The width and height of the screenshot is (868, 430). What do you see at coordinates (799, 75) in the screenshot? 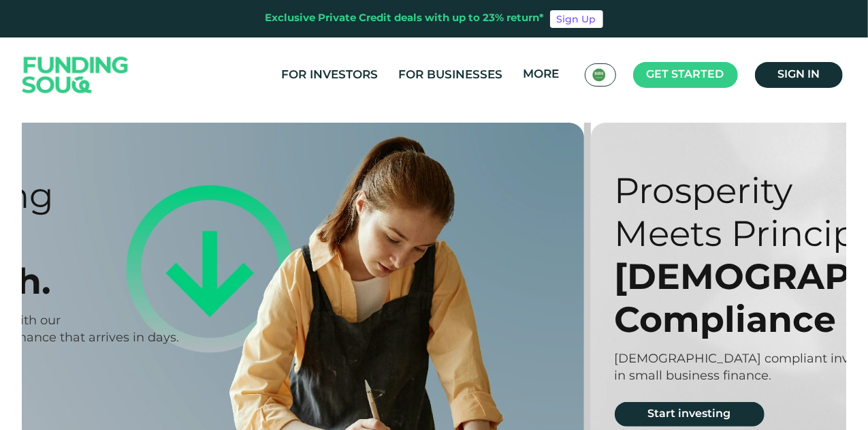
I see `a: Sign in` at bounding box center [799, 75].